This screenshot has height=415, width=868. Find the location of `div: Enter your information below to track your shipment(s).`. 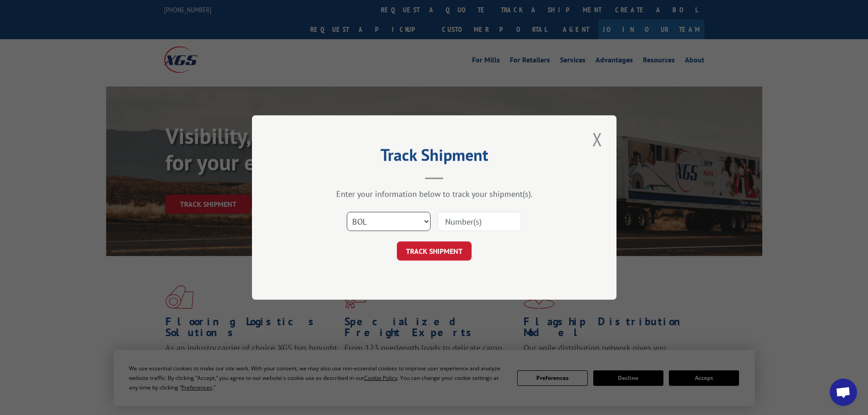

div: Enter your information below to track your shipment(s). is located at coordinates (434, 194).